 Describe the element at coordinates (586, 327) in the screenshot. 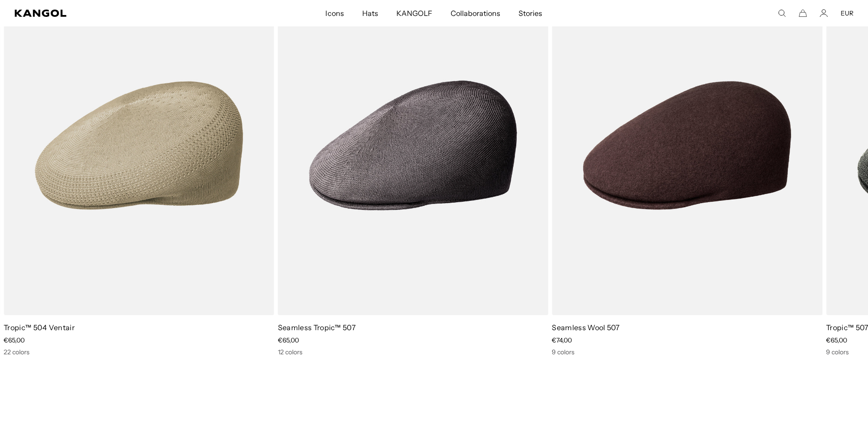

I see `a: Seamless Wool 507` at that location.